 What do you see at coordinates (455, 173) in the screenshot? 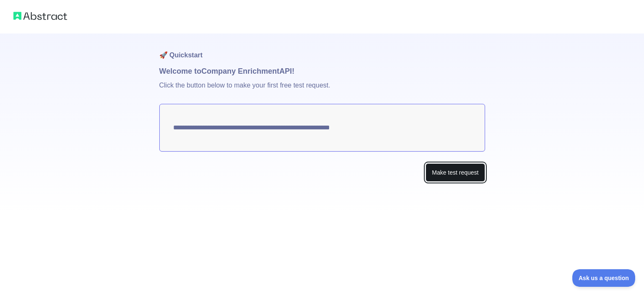
I see `button: Make test request` at bounding box center [455, 173].